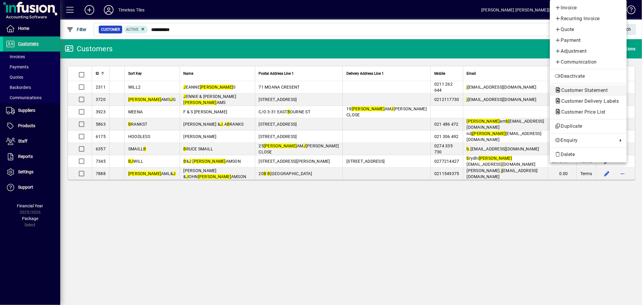 The image size is (642, 305). What do you see at coordinates (582, 112) in the screenshot?
I see `span: Customer Price List` at bounding box center [582, 112].